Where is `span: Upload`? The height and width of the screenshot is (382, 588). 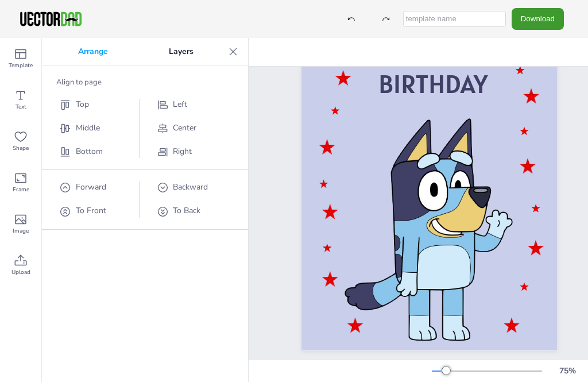
span: Upload is located at coordinates (21, 272).